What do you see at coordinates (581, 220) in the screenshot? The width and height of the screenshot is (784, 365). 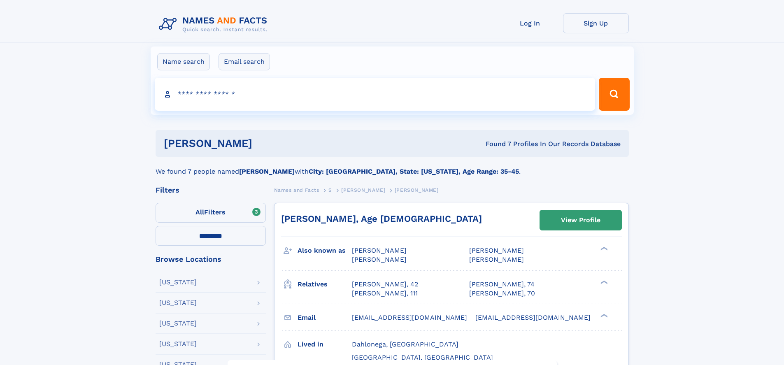 I see `div: View Profile` at bounding box center [581, 220].